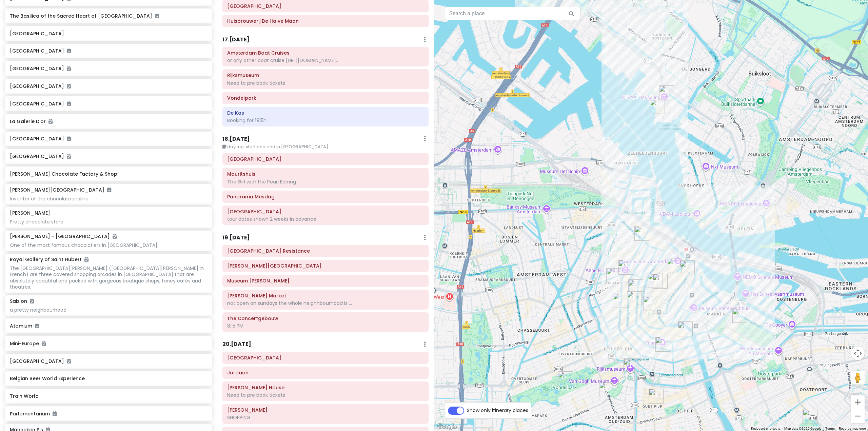 The height and width of the screenshot is (431, 868). I want to click on h6: Sablon, so click(22, 301).